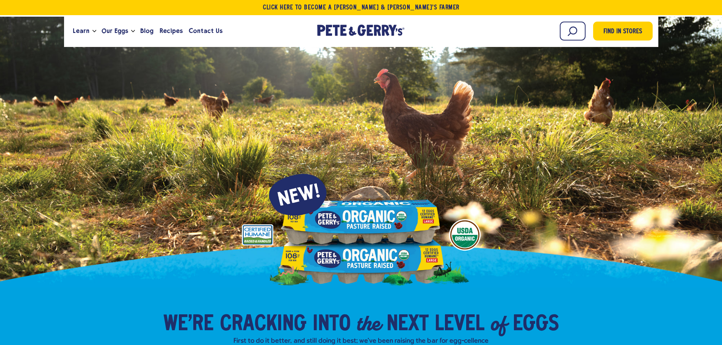 Image resolution: width=722 pixels, height=345 pixels. I want to click on input: Search, so click(573, 31).